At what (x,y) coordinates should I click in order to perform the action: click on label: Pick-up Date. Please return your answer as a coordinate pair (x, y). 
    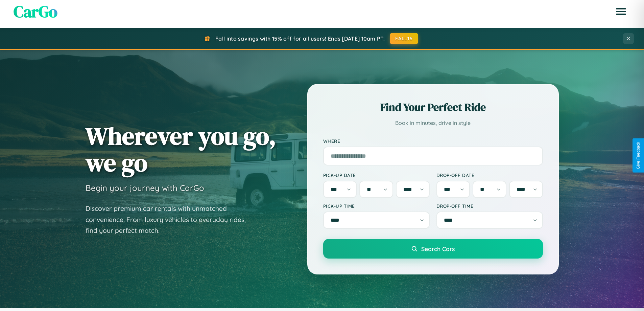
    Looking at the image, I should click on (376, 175).